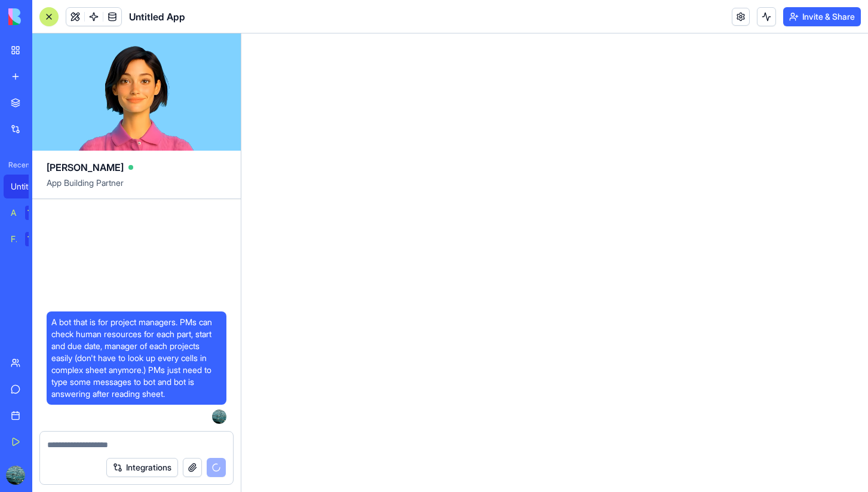 The width and height of the screenshot is (868, 492). I want to click on div: Feedback Form, so click(13, 239).